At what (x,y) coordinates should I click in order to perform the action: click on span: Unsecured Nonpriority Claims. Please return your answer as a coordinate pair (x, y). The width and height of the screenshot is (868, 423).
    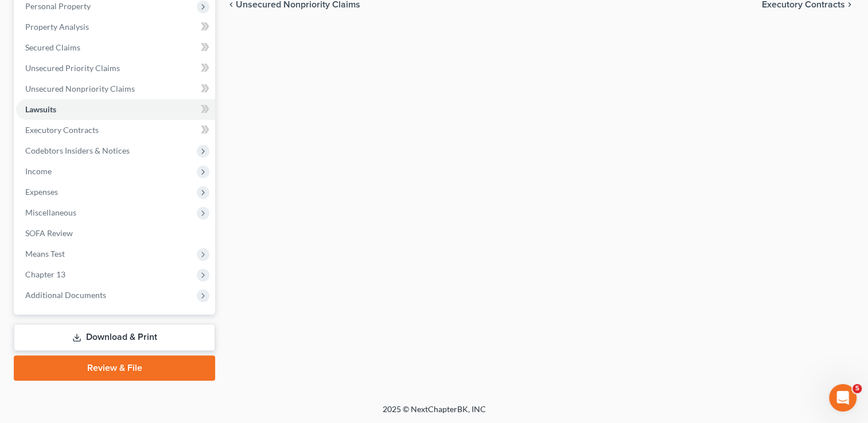
    Looking at the image, I should click on (79, 88).